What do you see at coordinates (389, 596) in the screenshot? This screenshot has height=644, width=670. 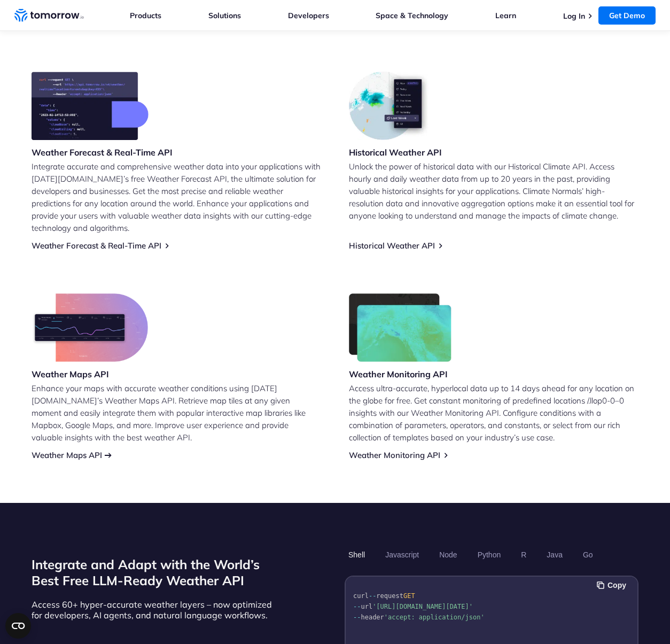 I see `span: request` at bounding box center [389, 596].